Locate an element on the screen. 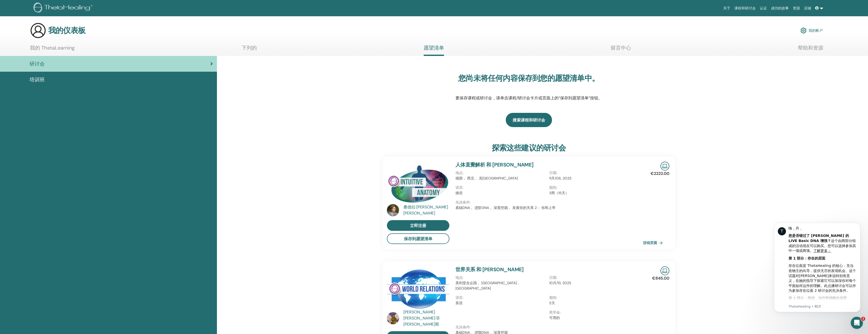 Image resolution: width=868 pixels, height=334 pixels. span: 研讨会 is located at coordinates (37, 64).